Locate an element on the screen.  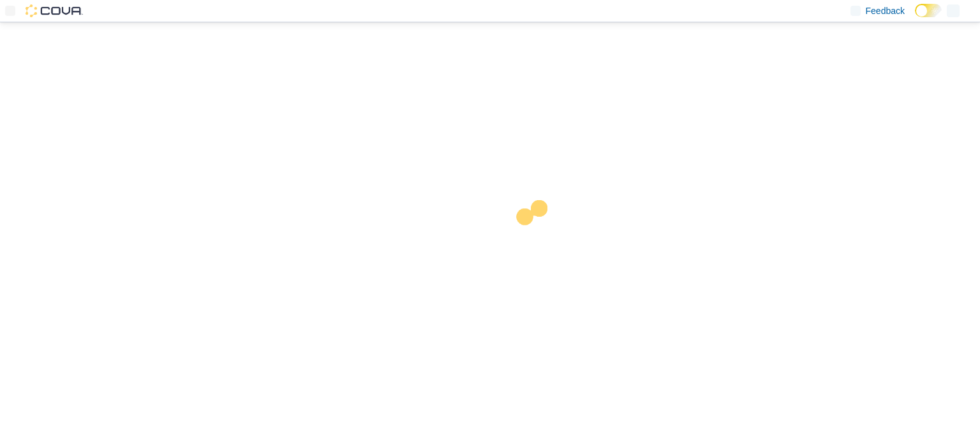
input: Dark Mode is located at coordinates (928, 10).